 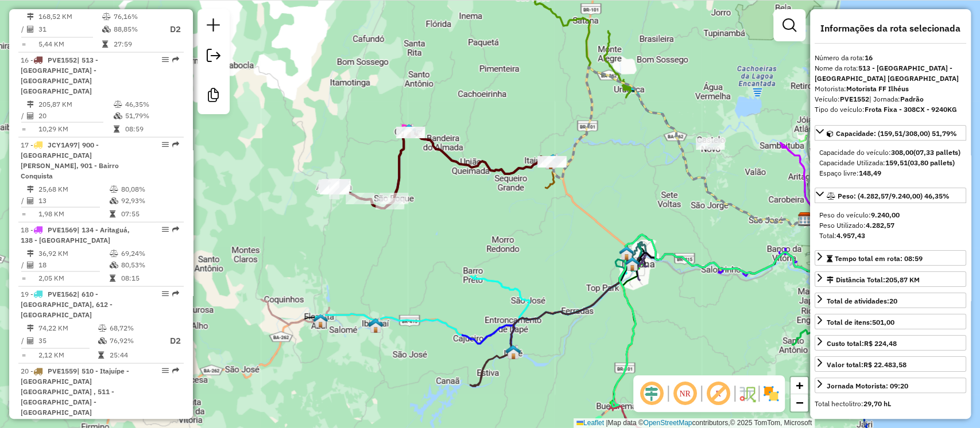 I want to click on strong: (03,80 pallets), so click(x=931, y=163).